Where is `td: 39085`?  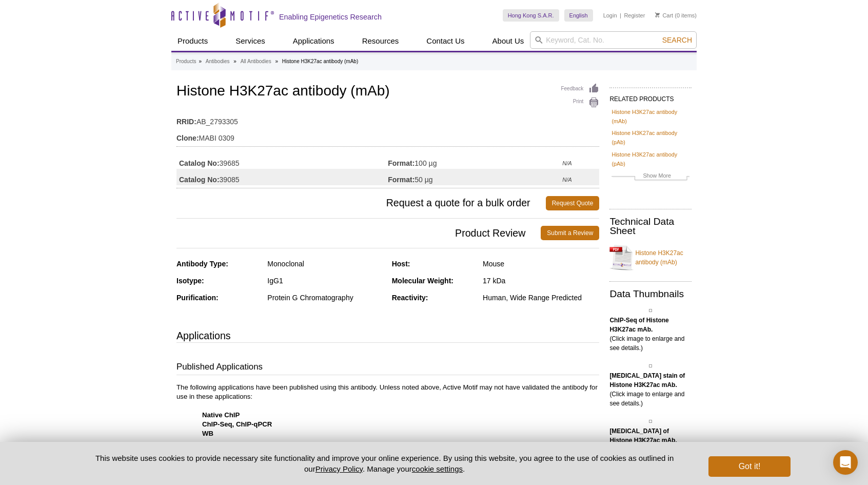
td: 39085 is located at coordinates (282, 178).